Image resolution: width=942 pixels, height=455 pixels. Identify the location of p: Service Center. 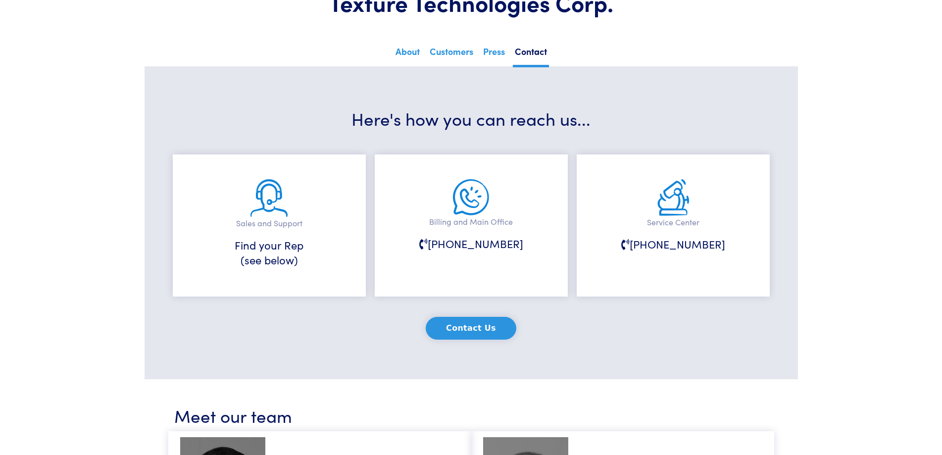
(674, 222).